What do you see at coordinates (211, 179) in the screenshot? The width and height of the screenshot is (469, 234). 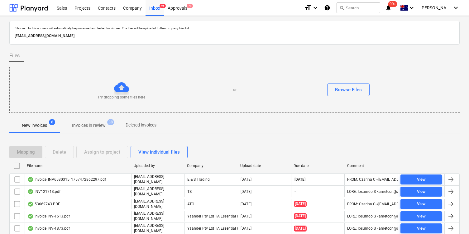 I see `div: E & S Trading` at bounding box center [211, 179].